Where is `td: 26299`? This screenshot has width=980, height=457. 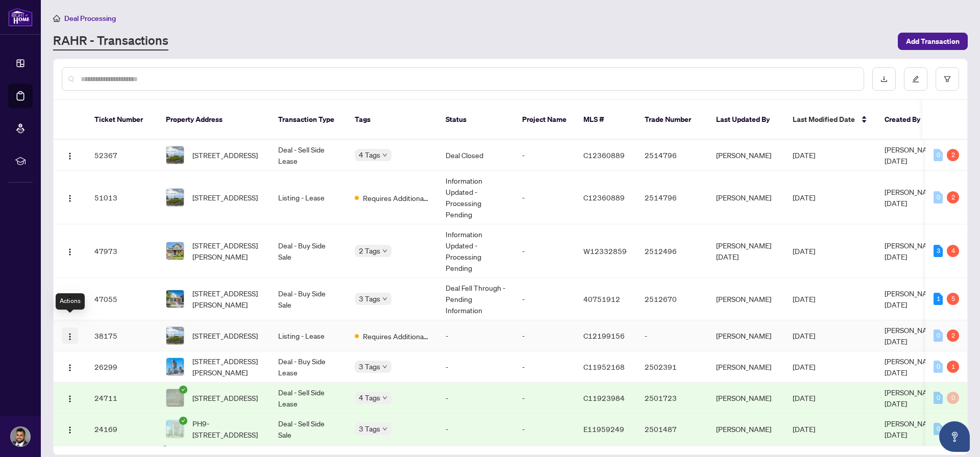 td: 26299 is located at coordinates (122, 367).